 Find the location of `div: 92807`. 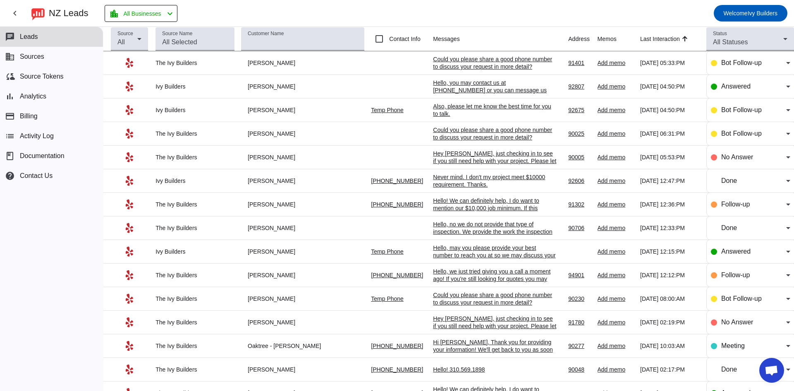

div: 92807 is located at coordinates (579, 86).